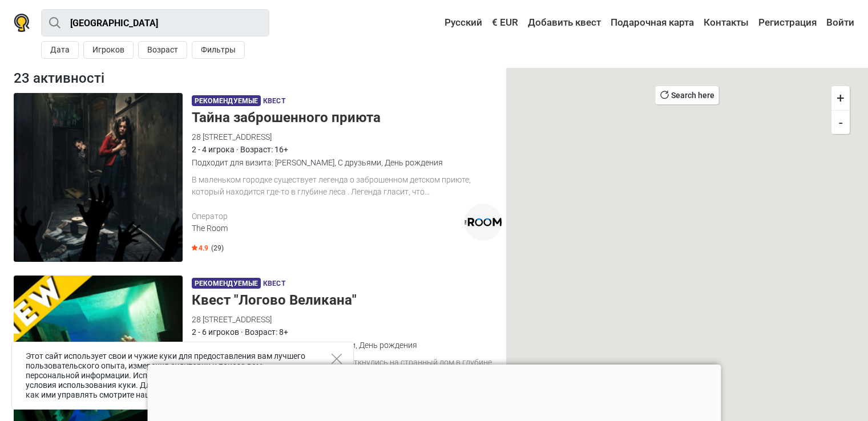 The height and width of the screenshot is (421, 868). I want to click on button: Фильтры, so click(218, 49).